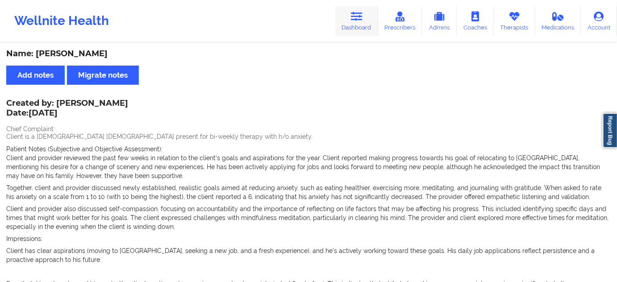 The height and width of the screenshot is (282, 617). Describe the element at coordinates (609, 130) in the screenshot. I see `a: Report Bug` at that location.